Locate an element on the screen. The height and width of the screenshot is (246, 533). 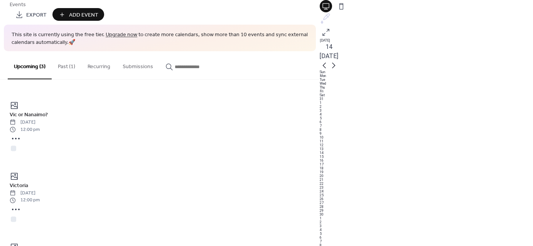
div: 27 is located at coordinates (426, 203).